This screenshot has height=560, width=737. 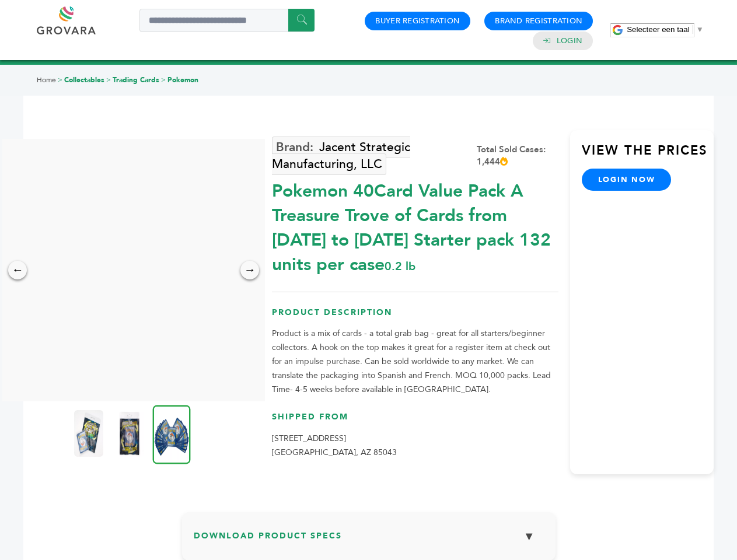 I want to click on a: Trading Cards, so click(x=136, y=80).